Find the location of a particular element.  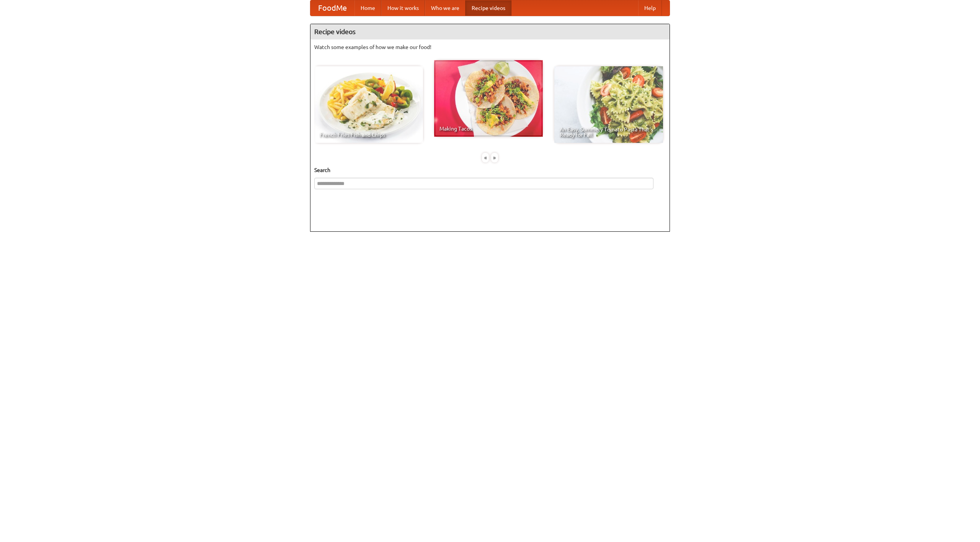

a: FoodMe is located at coordinates (332, 8).